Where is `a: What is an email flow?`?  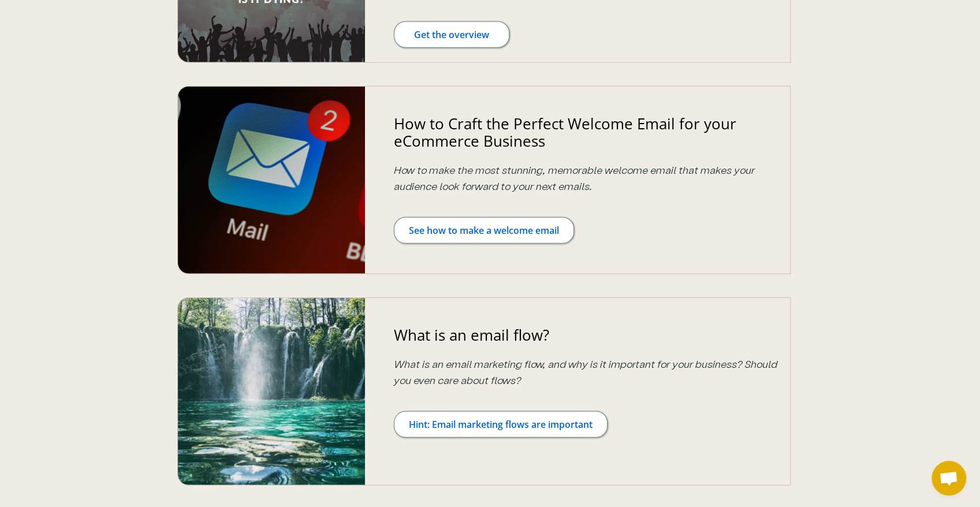 a: What is an email flow? is located at coordinates (471, 335).